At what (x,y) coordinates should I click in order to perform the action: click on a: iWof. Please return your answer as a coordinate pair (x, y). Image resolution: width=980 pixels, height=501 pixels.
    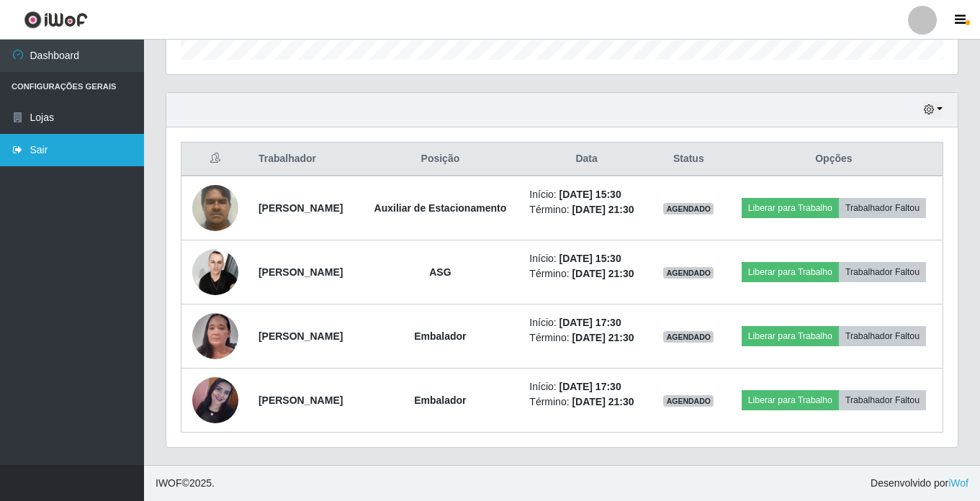
    Looking at the image, I should click on (959, 483).